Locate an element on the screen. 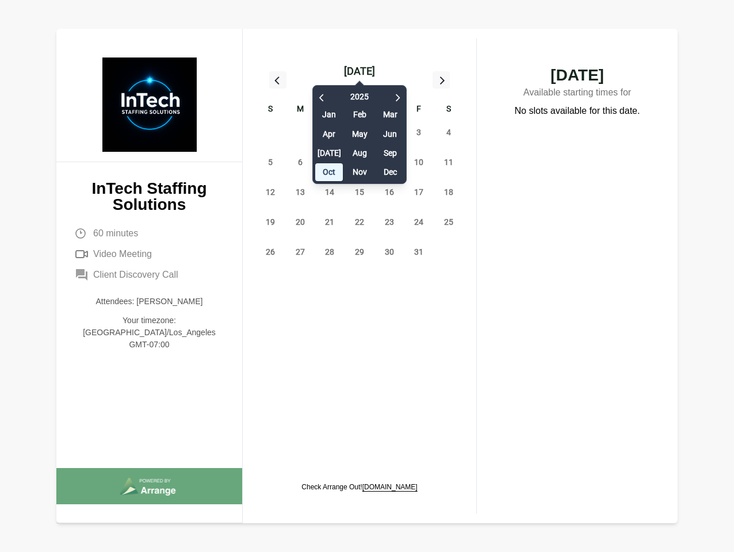 This screenshot has width=734, height=552. span: Friday, October 3, 2025 is located at coordinates (419, 132).